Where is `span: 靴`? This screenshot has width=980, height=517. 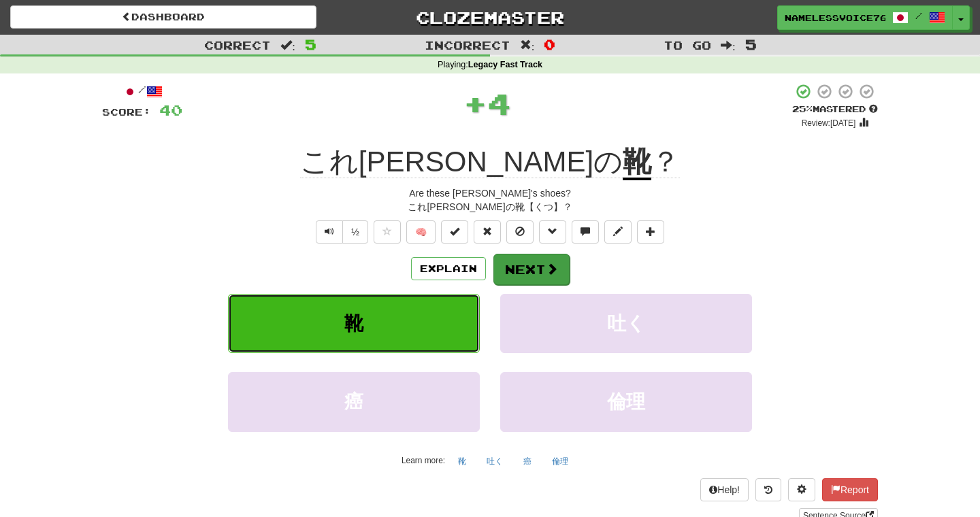 span: 靴 is located at coordinates (353, 323).